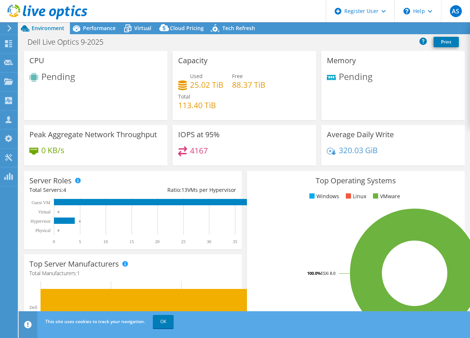 The image size is (470, 338). Describe the element at coordinates (355, 196) in the screenshot. I see `li: Linux` at that location.